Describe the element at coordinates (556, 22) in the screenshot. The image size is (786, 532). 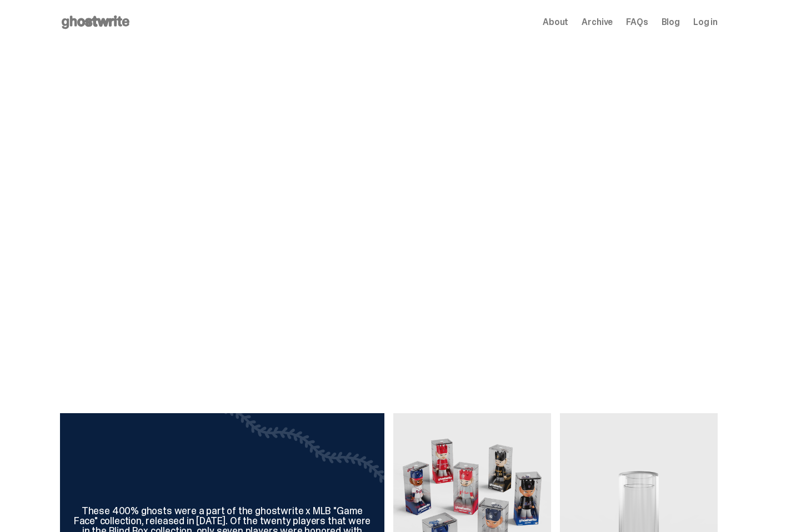
I see `a: About` at that location.